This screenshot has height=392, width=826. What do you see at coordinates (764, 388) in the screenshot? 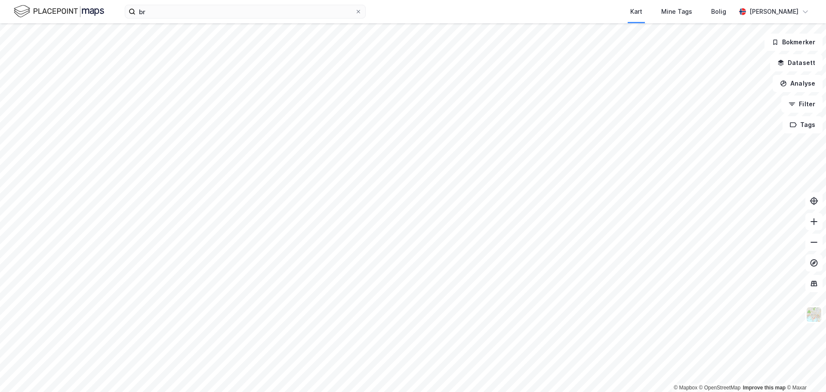
I see `a: Improve this map` at bounding box center [764, 388].